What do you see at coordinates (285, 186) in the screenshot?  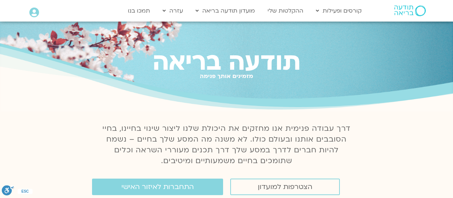 I see `a: הצטרפות למועדון` at bounding box center [285, 186].